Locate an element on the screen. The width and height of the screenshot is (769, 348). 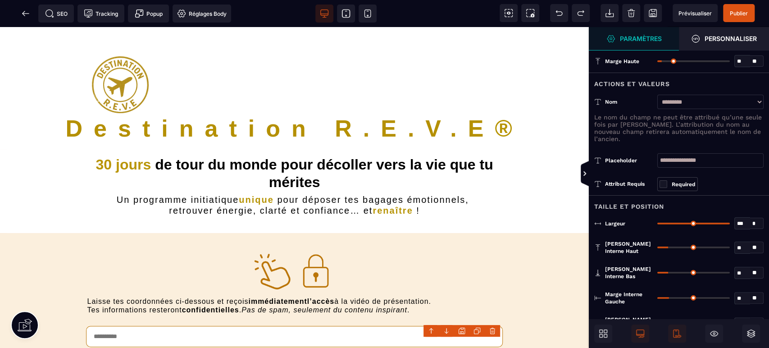
span: Enregistrer le contenu is located at coordinates (738, 13).